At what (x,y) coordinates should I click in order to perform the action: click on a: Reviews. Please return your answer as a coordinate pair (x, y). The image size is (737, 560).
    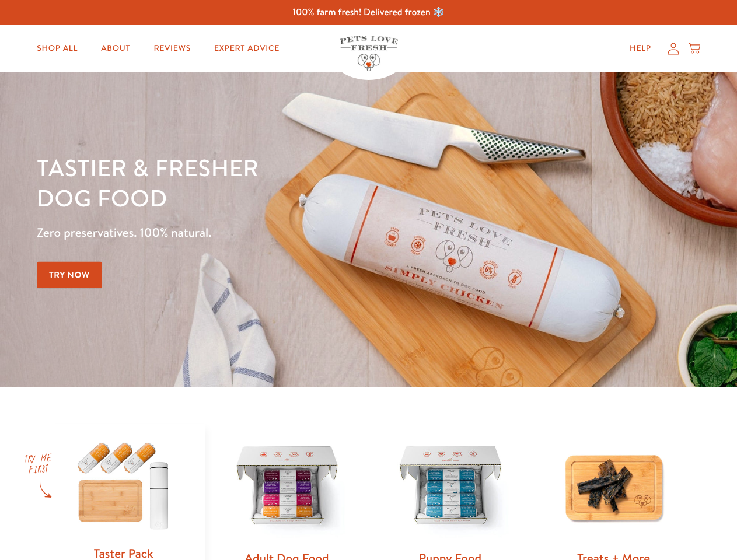
    Looking at the image, I should click on (171, 49).